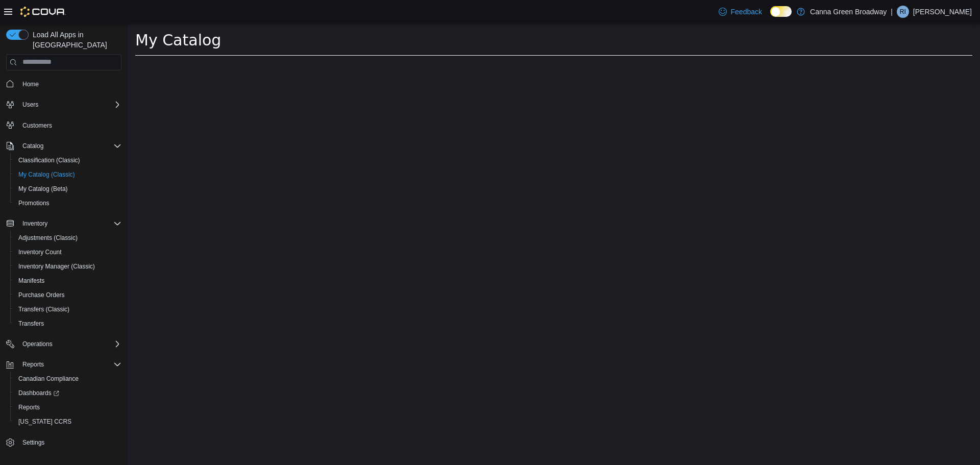  What do you see at coordinates (33, 443) in the screenshot?
I see `a: Settings` at bounding box center [33, 443].